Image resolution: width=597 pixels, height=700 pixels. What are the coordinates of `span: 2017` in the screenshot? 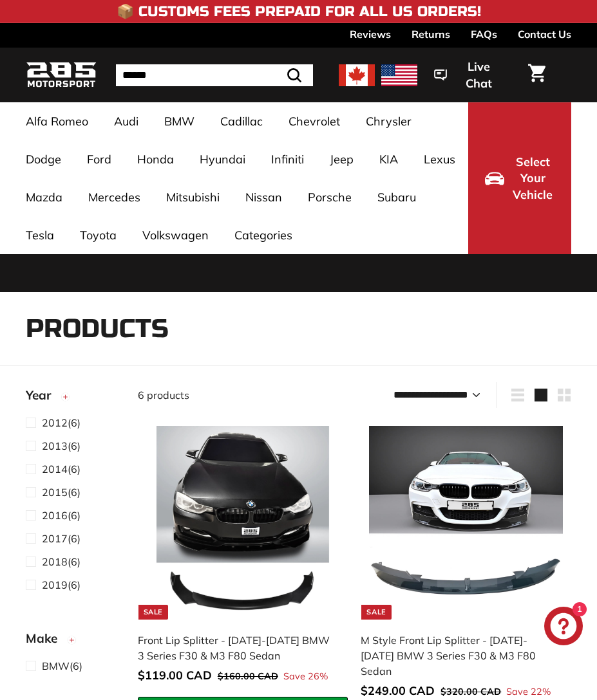 It's located at (55, 539).